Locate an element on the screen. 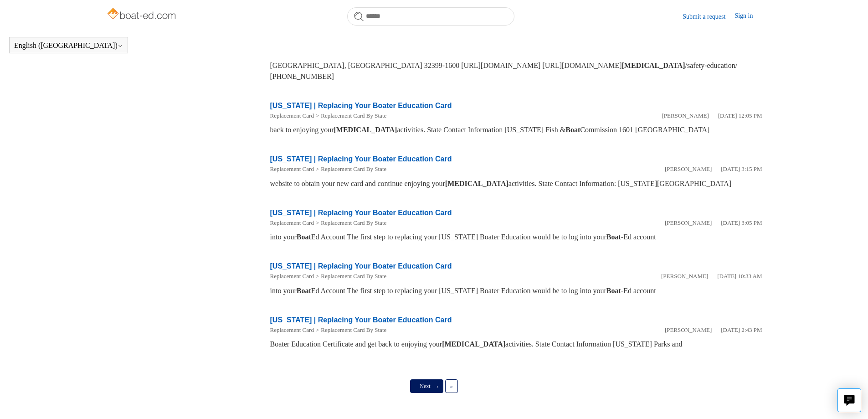  a: Submit a request is located at coordinates (708, 17).